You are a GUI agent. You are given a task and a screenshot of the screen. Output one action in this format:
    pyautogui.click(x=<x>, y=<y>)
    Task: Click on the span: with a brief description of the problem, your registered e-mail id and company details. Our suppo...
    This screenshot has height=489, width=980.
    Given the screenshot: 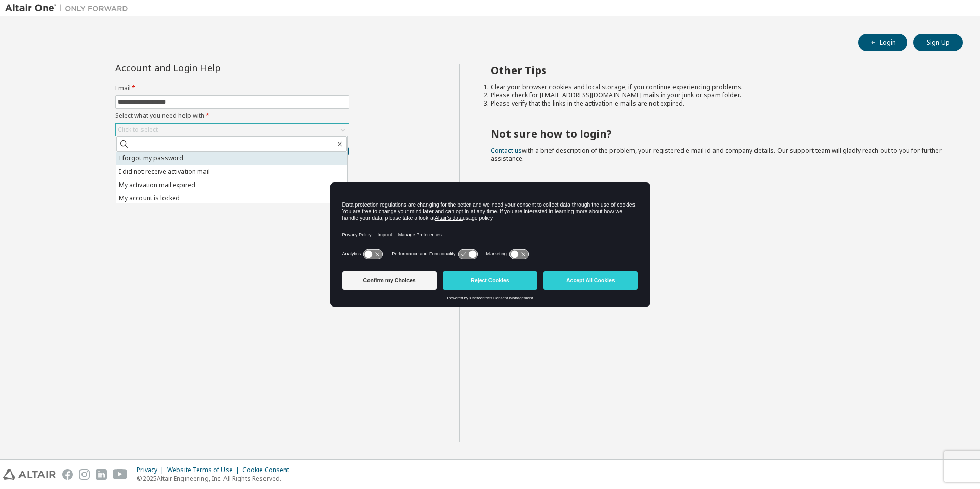 What is the action you would take?
    pyautogui.click(x=716, y=155)
    